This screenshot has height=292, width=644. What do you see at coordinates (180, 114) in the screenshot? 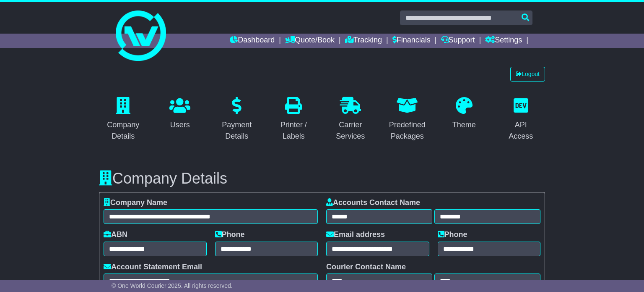
I see `a: Users` at bounding box center [180, 114].